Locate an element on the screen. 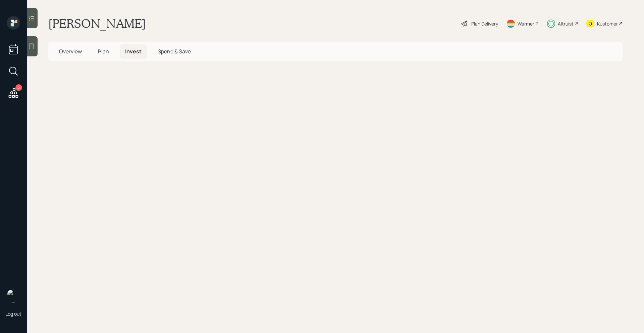  span: Spend & Save is located at coordinates (174, 51).